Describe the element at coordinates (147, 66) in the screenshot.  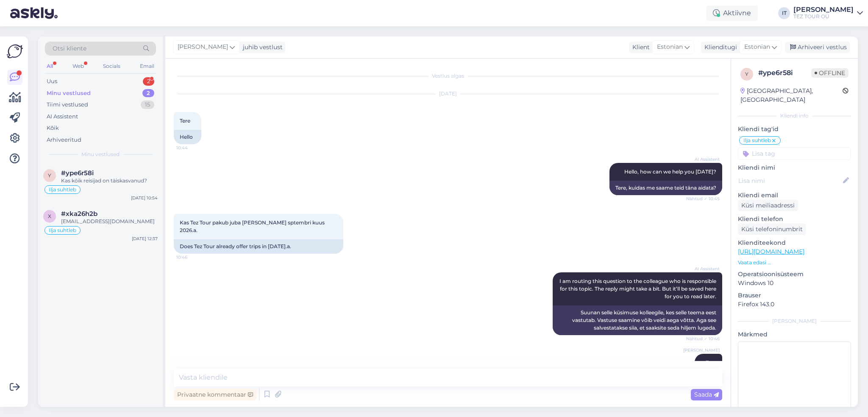
I see `div: Email` at that location.